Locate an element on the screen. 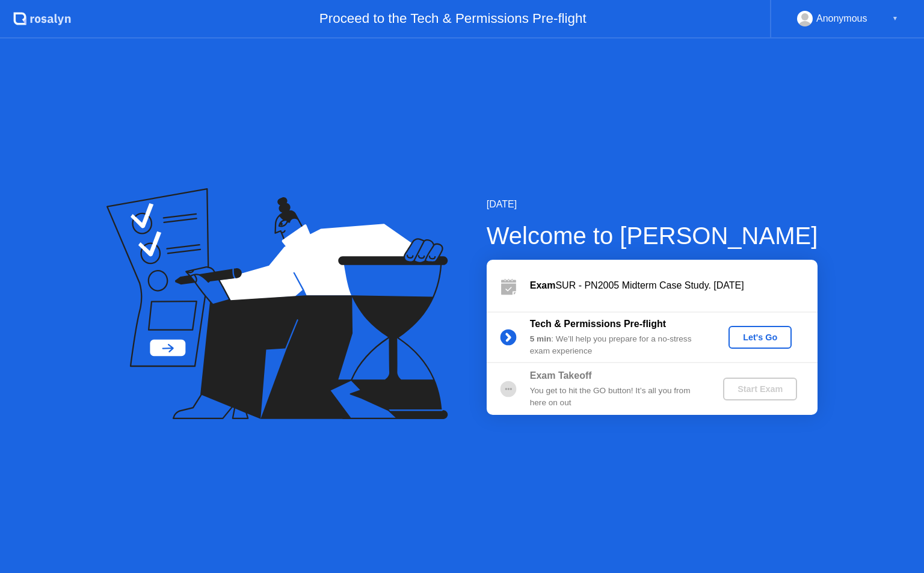  b: 5 min is located at coordinates (541, 339).